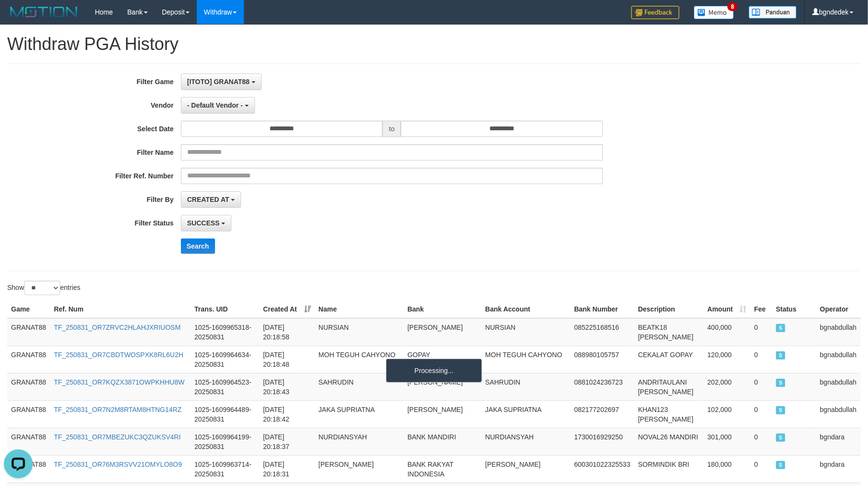  What do you see at coordinates (668, 469) in the screenshot?
I see `td: SORMINDIK BRI` at bounding box center [668, 469].